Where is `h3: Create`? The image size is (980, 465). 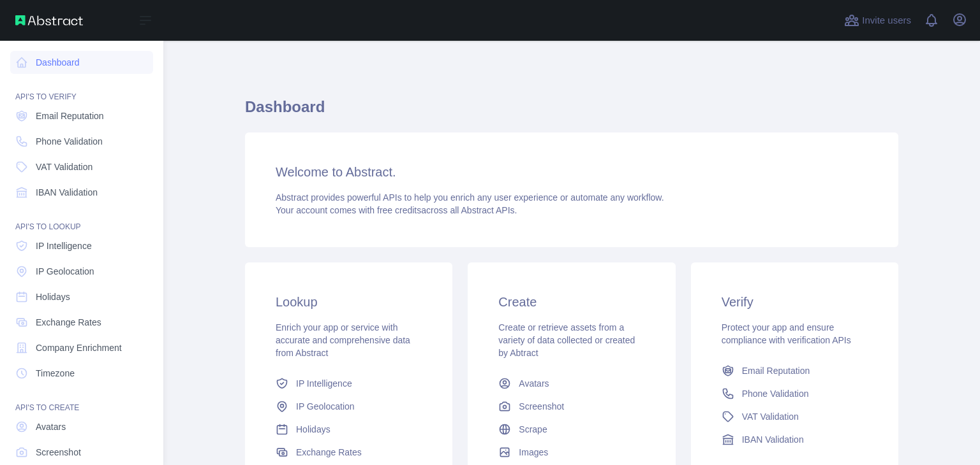 h3: Create is located at coordinates (571, 302).